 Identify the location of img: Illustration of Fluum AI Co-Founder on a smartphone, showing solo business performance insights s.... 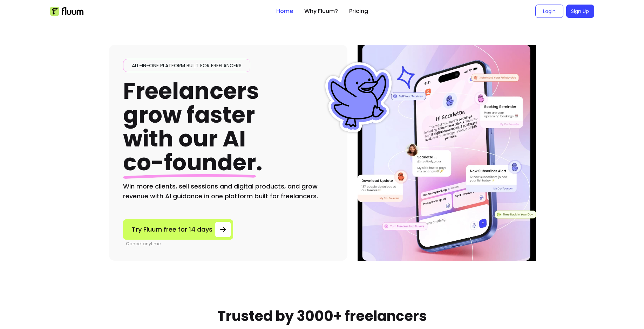
(447, 153).